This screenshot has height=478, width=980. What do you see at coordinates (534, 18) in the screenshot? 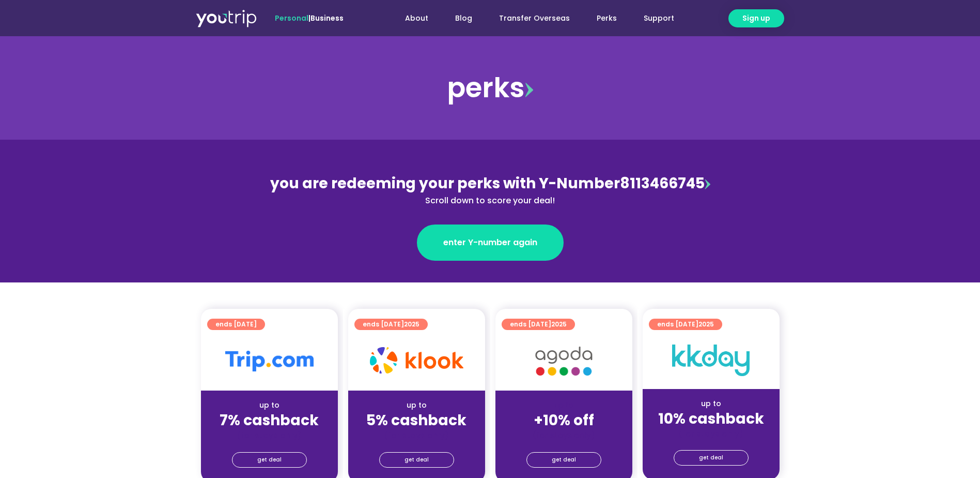
I see `a: Transfer Overseas` at bounding box center [534, 18].